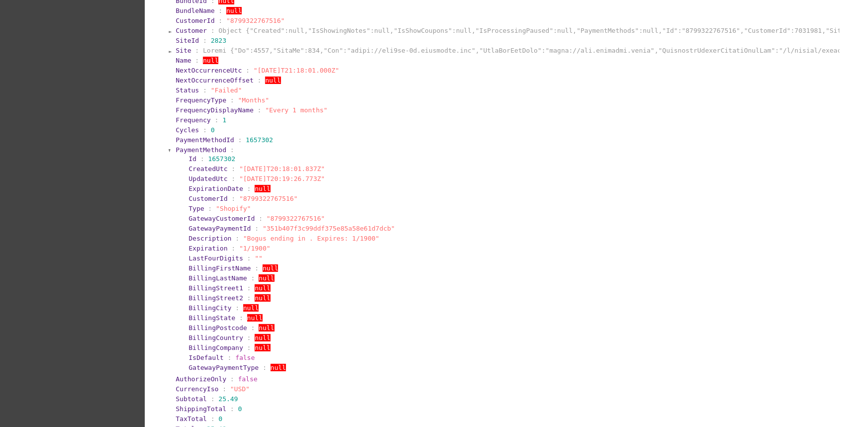  What do you see at coordinates (191, 418) in the screenshot?
I see `span: TaxTotal` at bounding box center [191, 418].